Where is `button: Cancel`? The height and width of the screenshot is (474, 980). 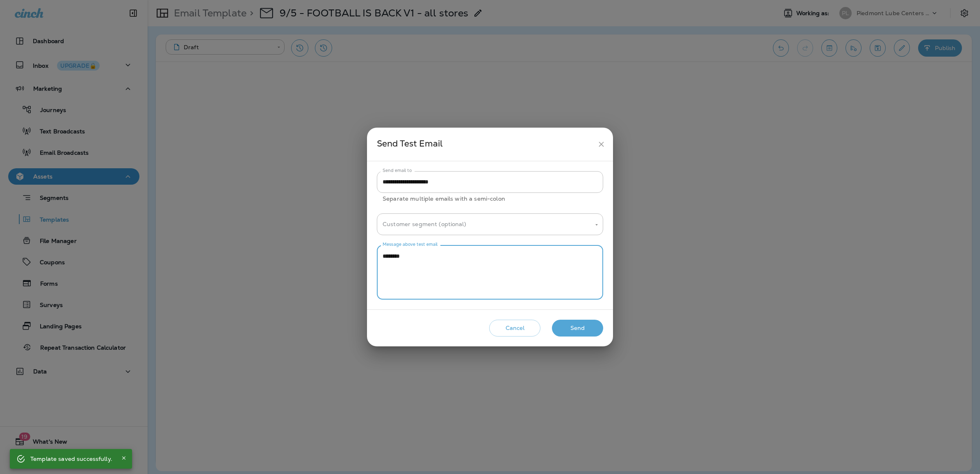
button: Cancel is located at coordinates (514, 328).